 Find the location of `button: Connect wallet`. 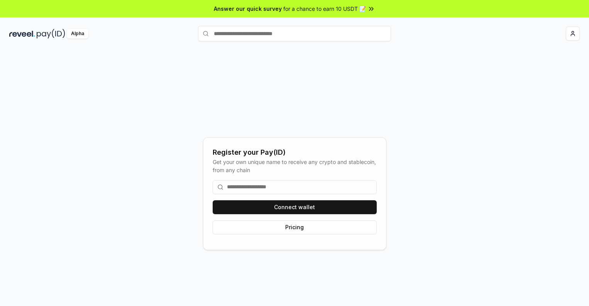

button: Connect wallet is located at coordinates (294, 207).